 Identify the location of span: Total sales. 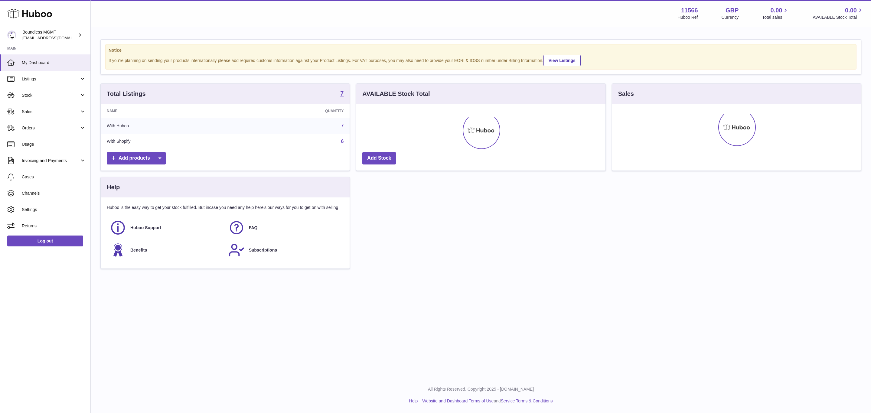
(775, 17).